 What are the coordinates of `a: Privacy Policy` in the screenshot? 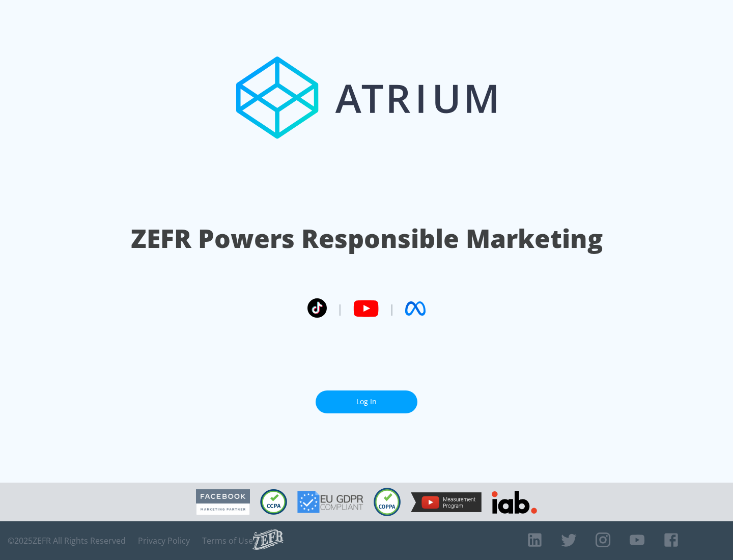 It's located at (164, 540).